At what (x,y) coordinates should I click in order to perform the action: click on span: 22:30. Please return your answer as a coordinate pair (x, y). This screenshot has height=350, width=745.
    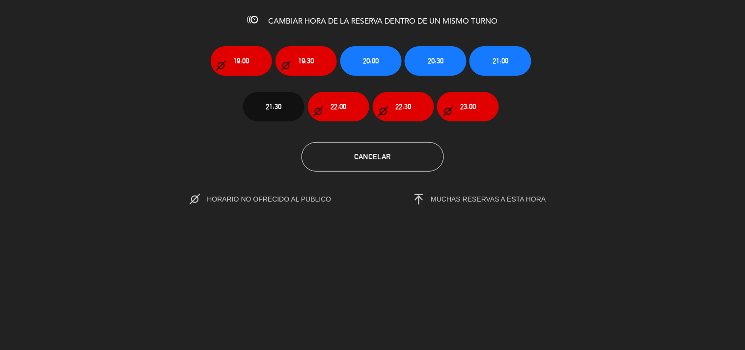
    Looking at the image, I should click on (403, 106).